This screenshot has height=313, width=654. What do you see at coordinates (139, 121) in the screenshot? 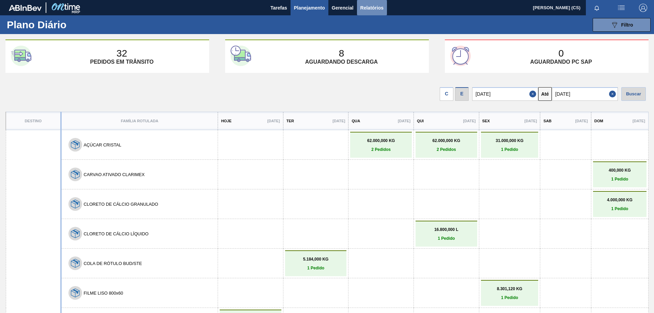
I see `th: Família Rotulada` at bounding box center [139, 121].